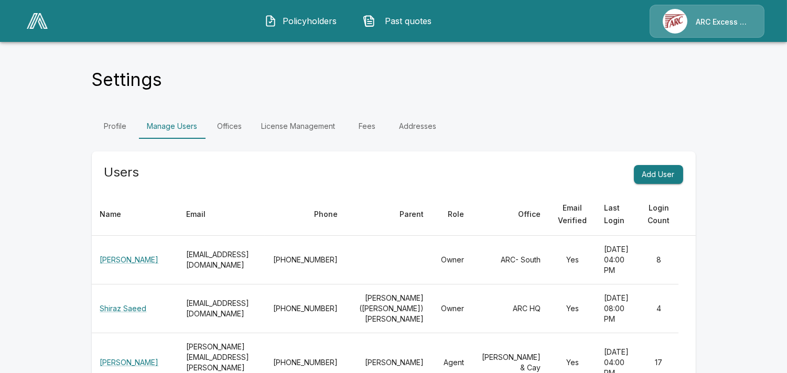 The image size is (787, 373). I want to click on a: Agency IconARC Excess & Surplus, so click(707, 21).